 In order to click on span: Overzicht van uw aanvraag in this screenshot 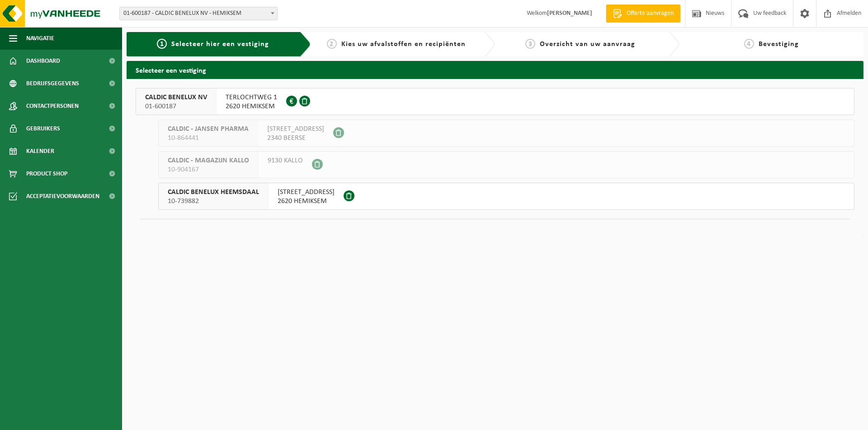, I will do `click(587, 45)`.